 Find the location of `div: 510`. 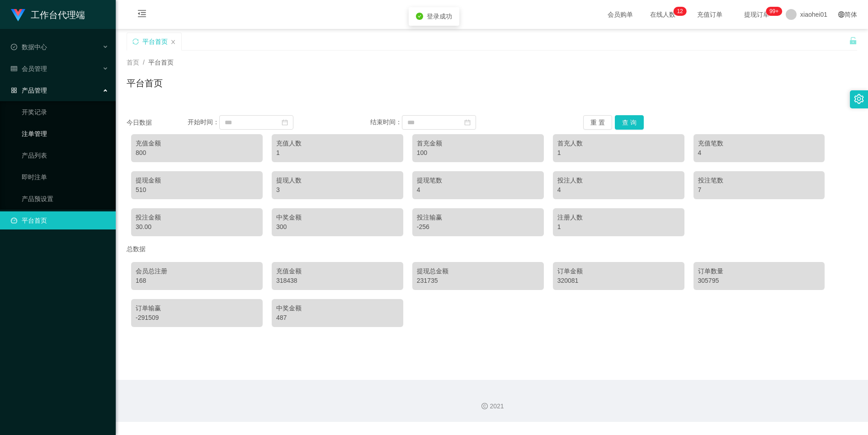

div: 510 is located at coordinates (197, 190).